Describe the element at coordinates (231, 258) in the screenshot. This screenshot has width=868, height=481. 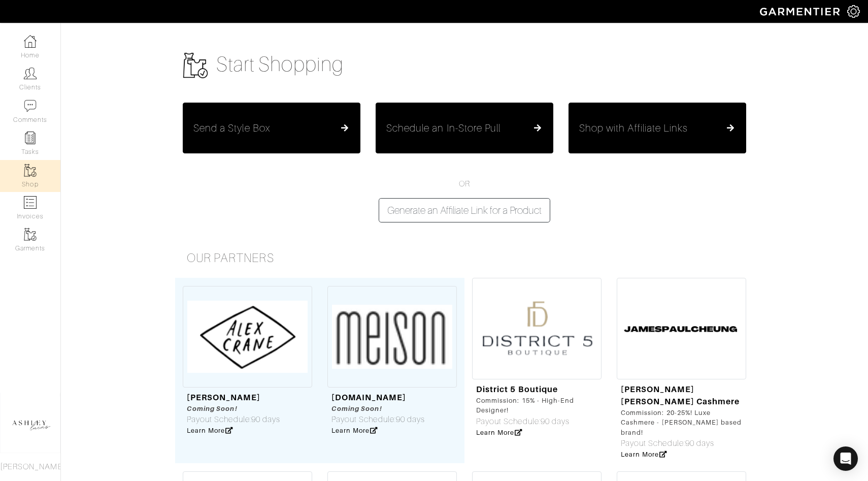
I see `span: Our Partners` at that location.